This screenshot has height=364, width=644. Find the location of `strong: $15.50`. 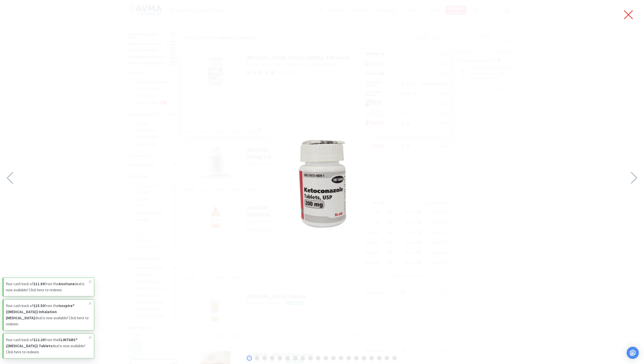

strong: $15.50 is located at coordinates (39, 306).